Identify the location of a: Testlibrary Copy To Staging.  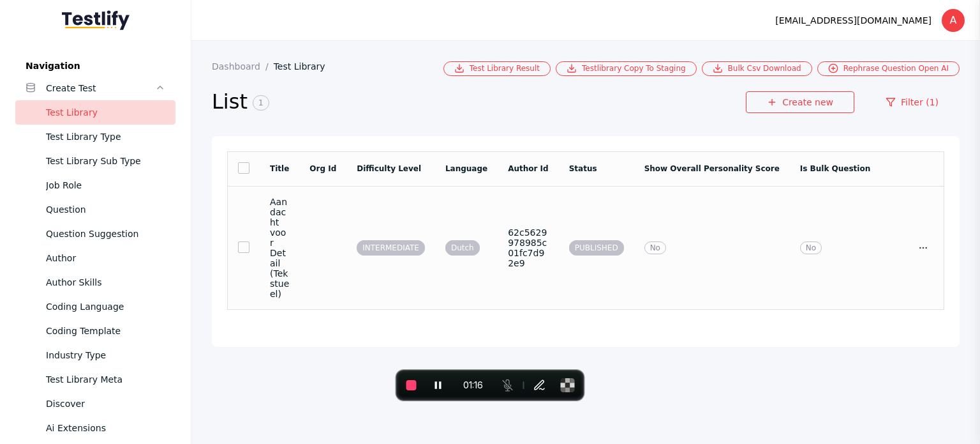
(626, 68).